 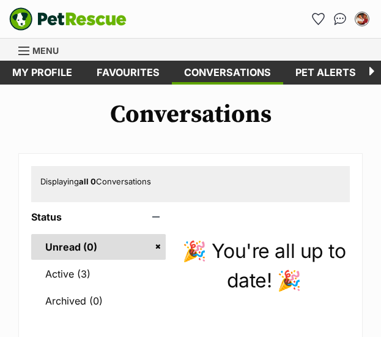 What do you see at coordinates (264, 266) in the screenshot?
I see `p: 🎉 You're all up to date! 🎉` at bounding box center [264, 266].